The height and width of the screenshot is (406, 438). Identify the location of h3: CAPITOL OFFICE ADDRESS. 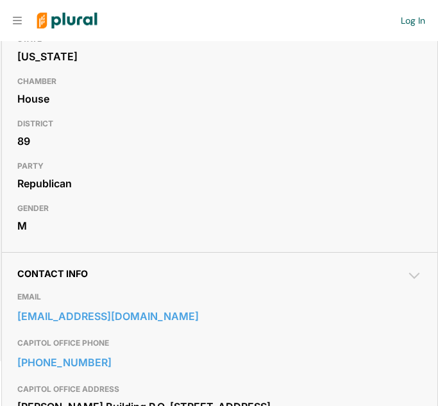
(219, 389).